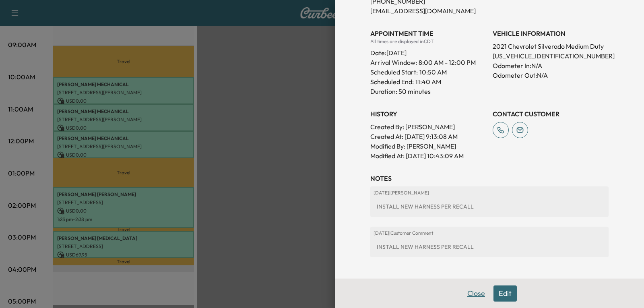 The height and width of the screenshot is (308, 644). Describe the element at coordinates (428, 91) in the screenshot. I see `p: Duration: 50 minutes` at that location.